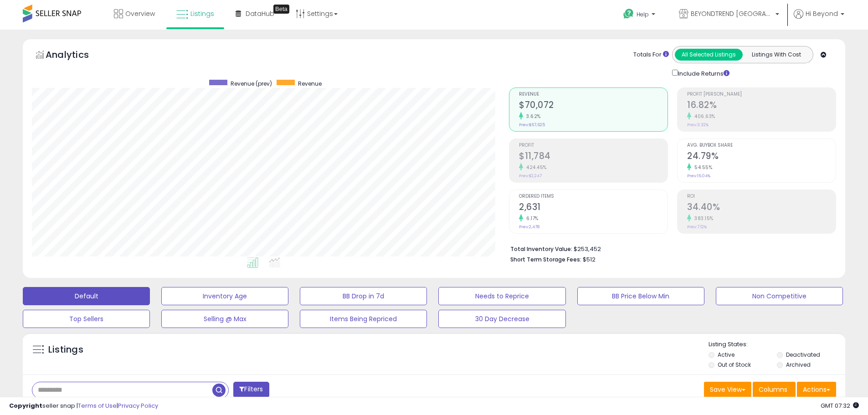 The height and width of the screenshot is (415, 868). What do you see at coordinates (203, 14) in the screenshot?
I see `span: Listings` at bounding box center [203, 14].